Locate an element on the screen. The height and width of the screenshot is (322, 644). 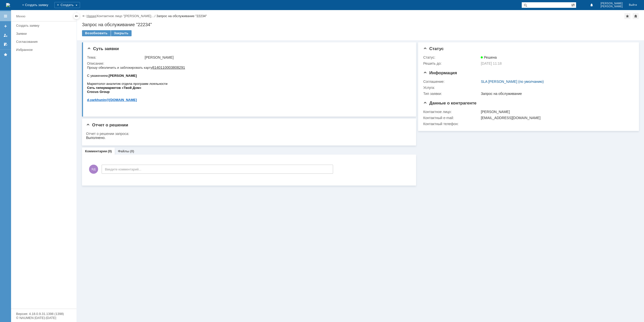
div: Заявки is located at coordinates (45, 34).